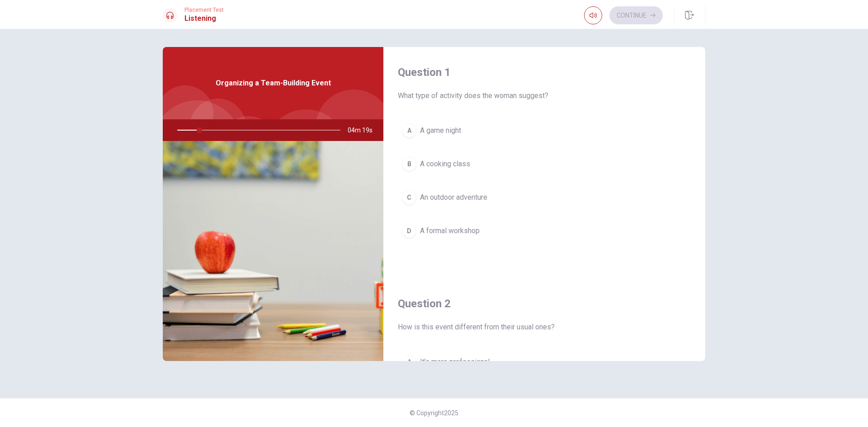  I want to click on span: Placement Test, so click(204, 10).